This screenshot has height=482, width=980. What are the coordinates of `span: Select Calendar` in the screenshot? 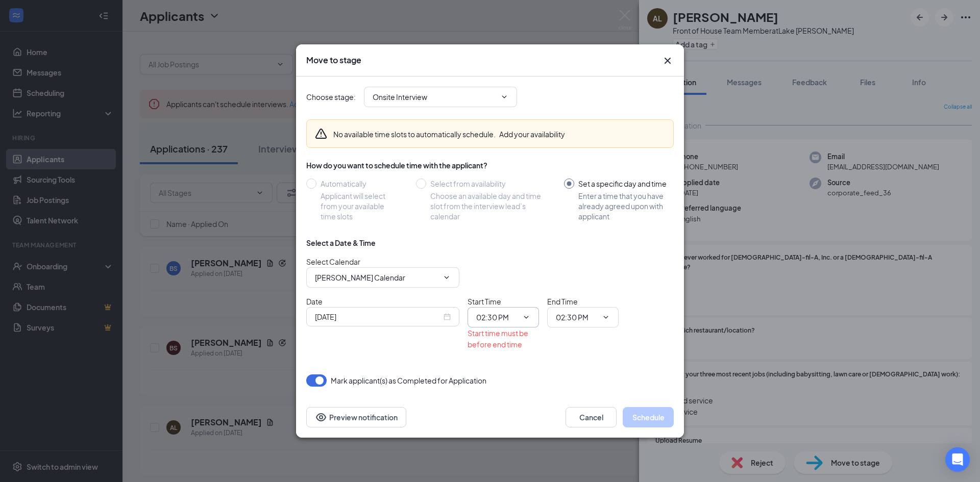 It's located at (333, 261).